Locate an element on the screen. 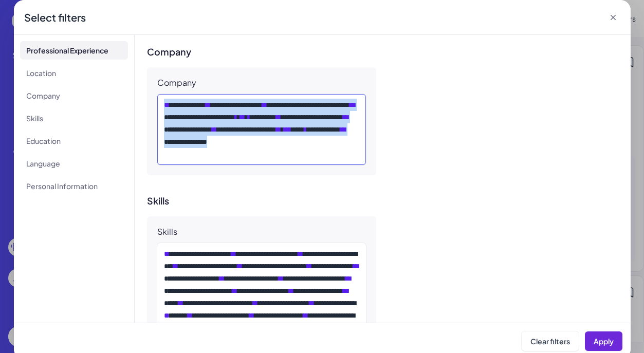  li: Language is located at coordinates (74, 163).